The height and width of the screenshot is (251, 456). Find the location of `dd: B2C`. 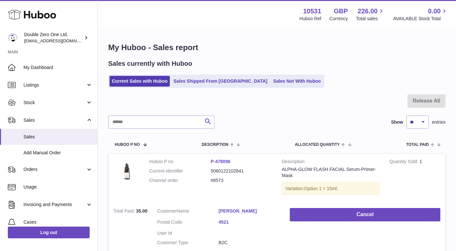

dd: B2C is located at coordinates (249, 243).